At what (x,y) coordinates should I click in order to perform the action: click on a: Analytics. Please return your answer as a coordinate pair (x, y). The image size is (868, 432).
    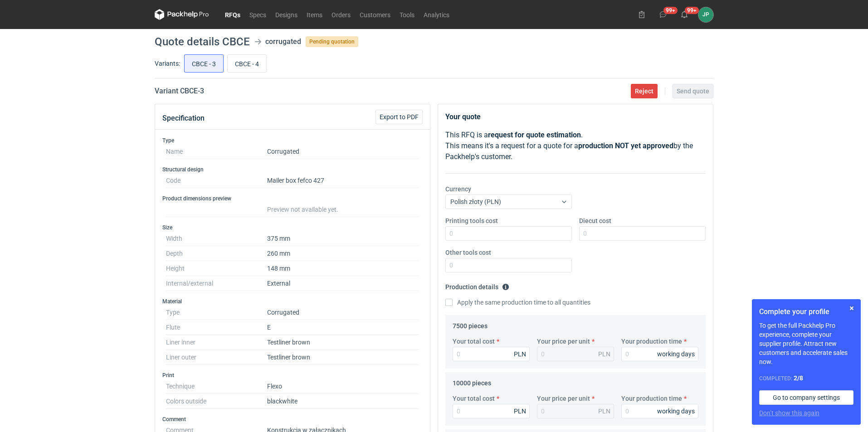
    Looking at the image, I should click on (436, 14).